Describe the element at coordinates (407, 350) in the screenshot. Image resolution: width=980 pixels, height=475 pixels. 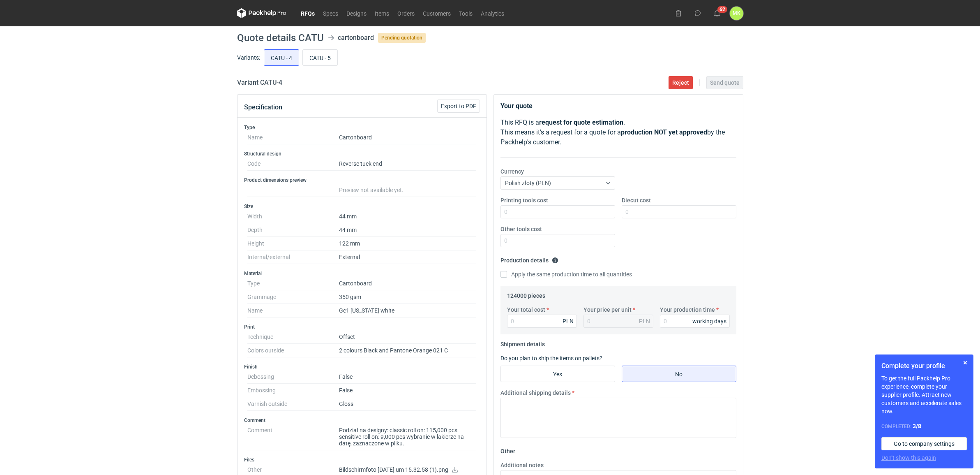
I see `dd: 2 colours Black and Pantone Orange 021 C` at that location.